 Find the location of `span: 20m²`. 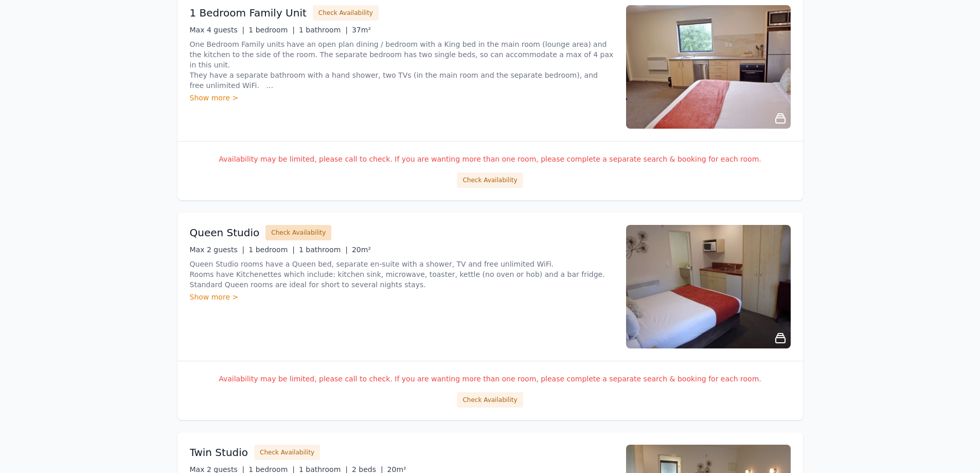

span: 20m² is located at coordinates (361, 250).